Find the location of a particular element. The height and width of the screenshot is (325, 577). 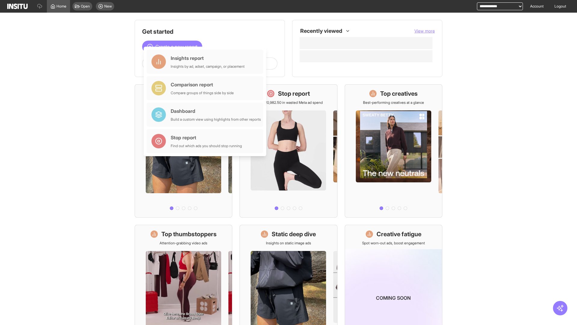

div: Compare groups of things side by side is located at coordinates (202, 93).